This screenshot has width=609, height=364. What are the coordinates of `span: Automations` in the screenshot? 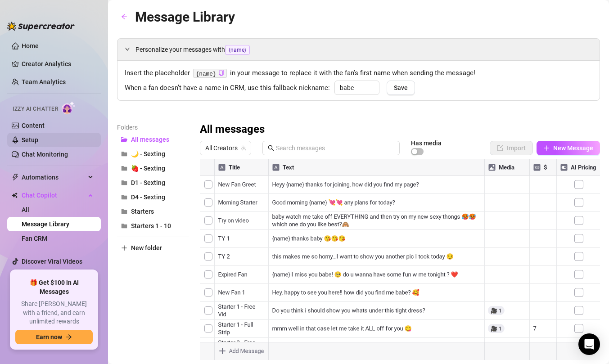 It's located at (53, 177).